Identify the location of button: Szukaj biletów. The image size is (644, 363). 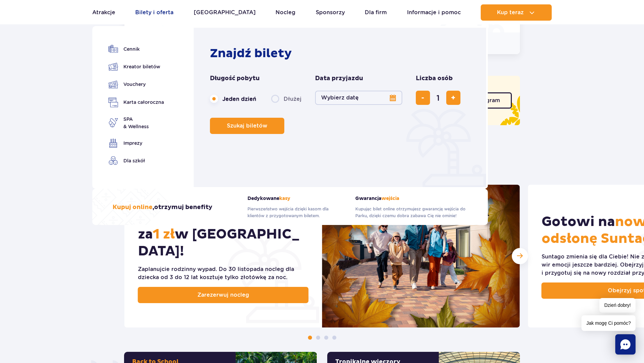
(247, 126).